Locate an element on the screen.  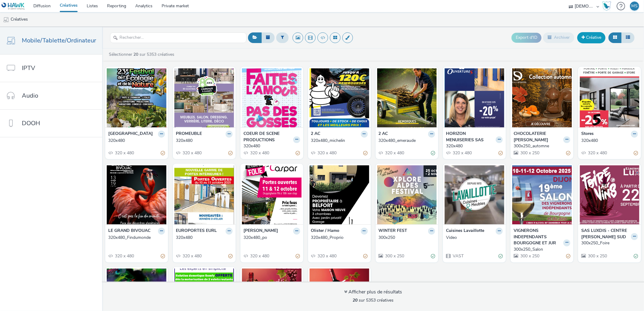
a: Video is located at coordinates (474, 237).